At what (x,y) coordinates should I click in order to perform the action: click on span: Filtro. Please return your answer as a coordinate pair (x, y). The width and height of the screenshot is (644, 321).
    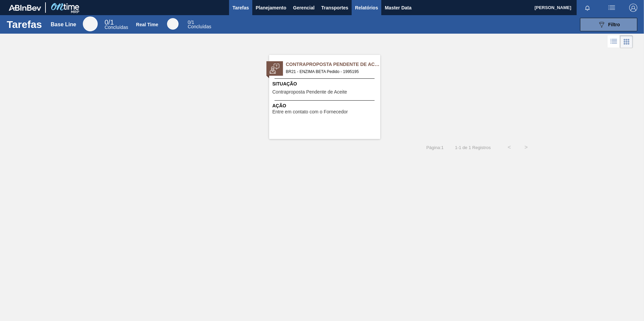
    Looking at the image, I should click on (614, 25).